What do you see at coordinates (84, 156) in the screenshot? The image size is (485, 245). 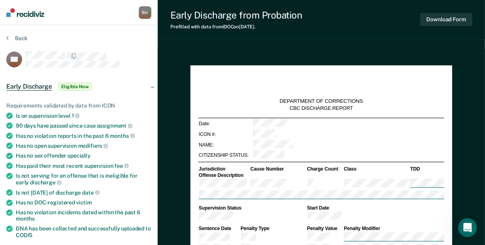 I see `div: Has no sex offender` at bounding box center [84, 156].